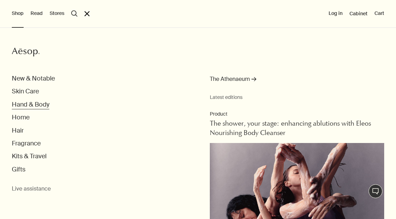  I want to click on button: Live Assistance, so click(375, 191).